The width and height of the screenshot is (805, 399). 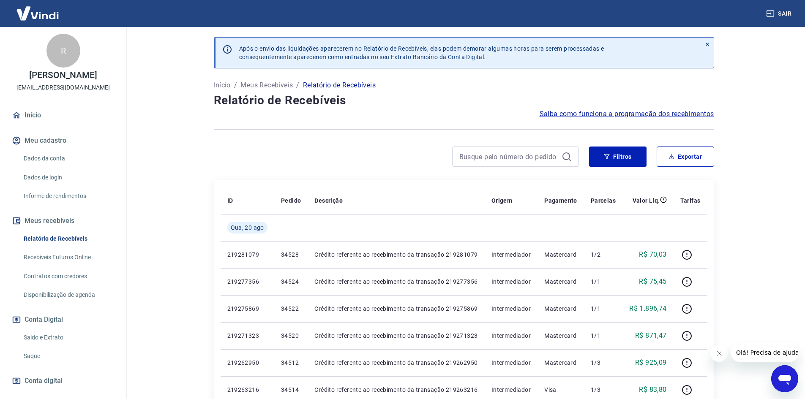 I want to click on a: Dados de login, so click(x=68, y=178).